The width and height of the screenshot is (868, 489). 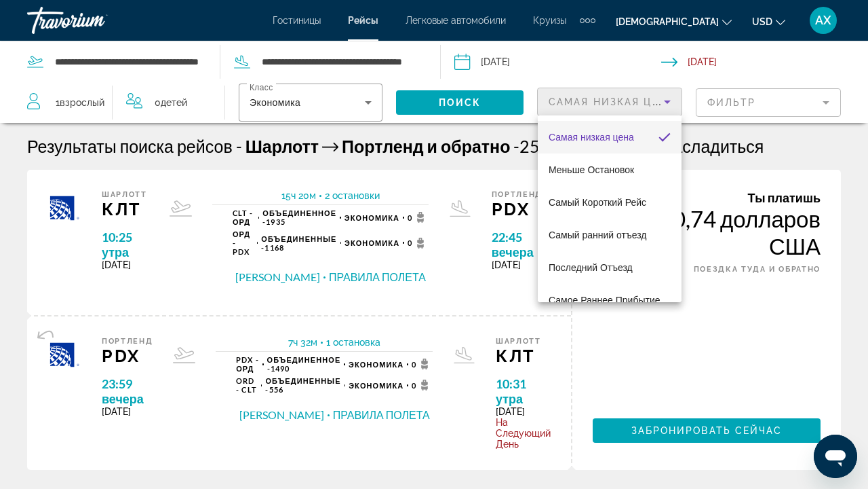 I want to click on span: Самый ранний отъезд, so click(x=598, y=235).